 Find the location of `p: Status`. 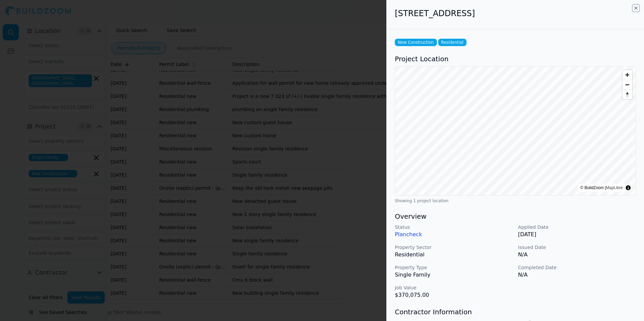

p: Status is located at coordinates (454, 227).